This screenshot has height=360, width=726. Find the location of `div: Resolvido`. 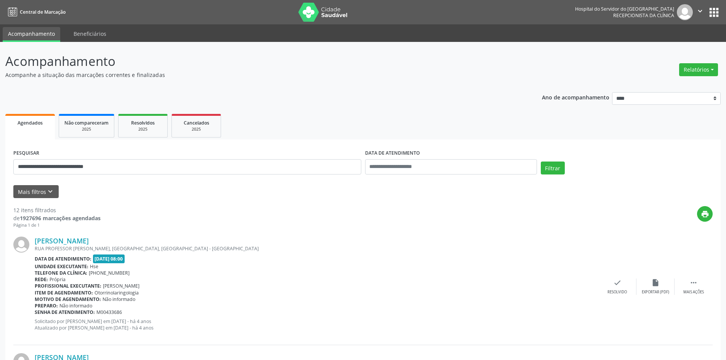

div: Resolvido is located at coordinates (617, 292).